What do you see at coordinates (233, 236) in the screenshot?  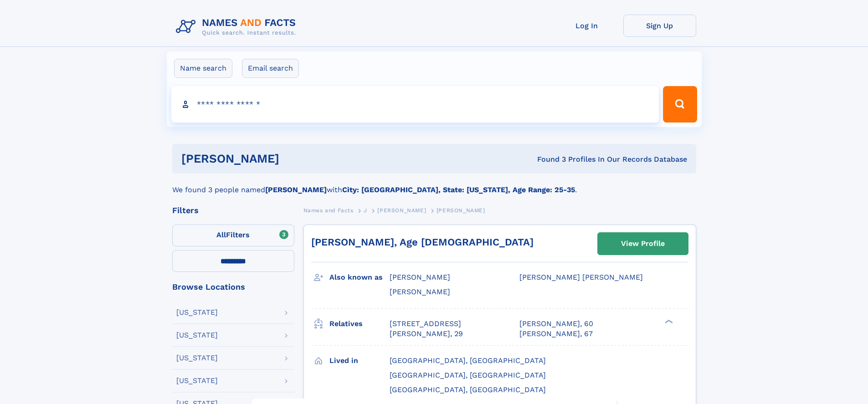 I see `label: Filters` at bounding box center [233, 236].